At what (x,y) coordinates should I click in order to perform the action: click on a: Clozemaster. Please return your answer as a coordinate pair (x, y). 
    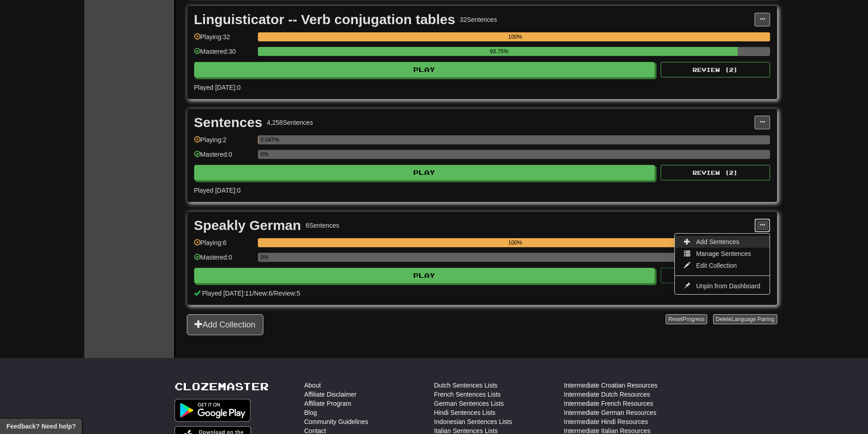
    Looking at the image, I should click on (221, 386).